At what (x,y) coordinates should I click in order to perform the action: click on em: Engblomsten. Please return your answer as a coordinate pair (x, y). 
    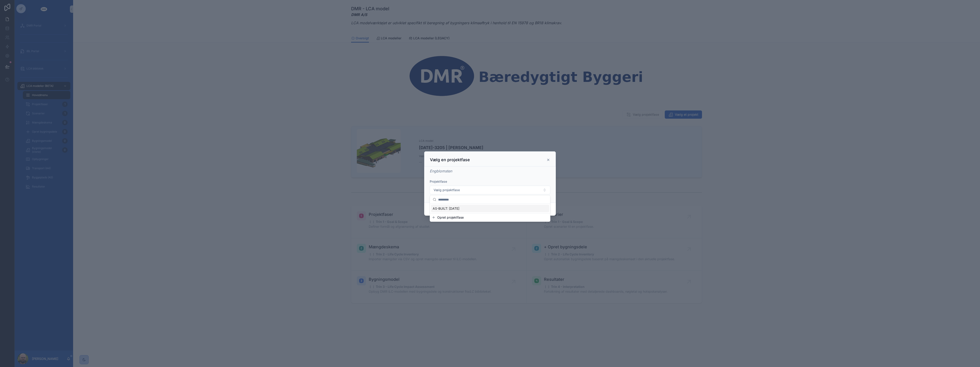
    Looking at the image, I should click on (441, 171).